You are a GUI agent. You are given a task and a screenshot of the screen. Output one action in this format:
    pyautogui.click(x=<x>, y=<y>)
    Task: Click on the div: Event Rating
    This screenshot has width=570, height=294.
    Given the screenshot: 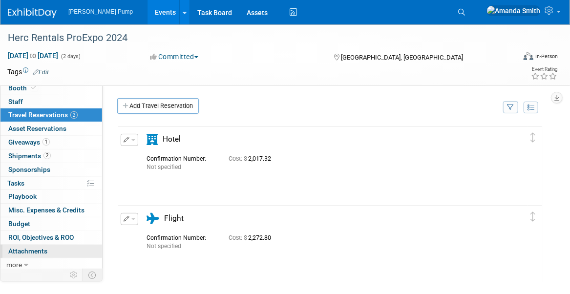 What is the action you would take?
    pyautogui.click(x=544, y=69)
    